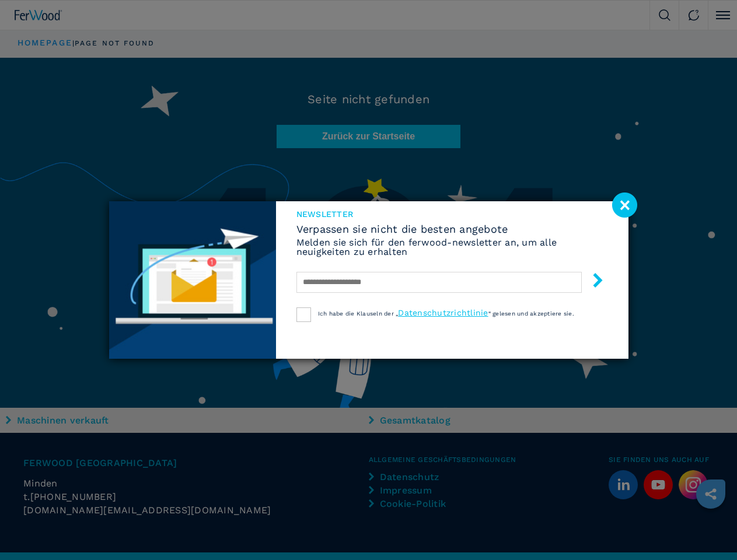 The image size is (737, 560). Describe the element at coordinates (591, 282) in the screenshot. I see `button: submit-button` at that location.